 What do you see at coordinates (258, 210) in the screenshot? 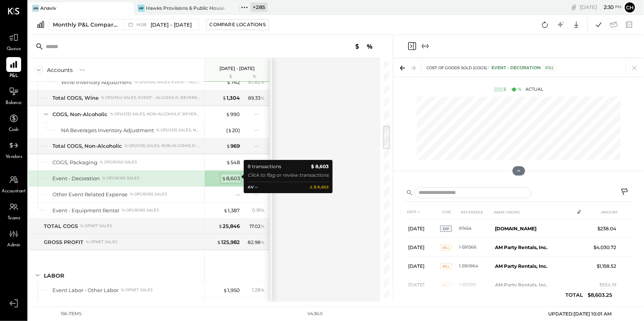
I see `div: 0.91` at bounding box center [258, 210].